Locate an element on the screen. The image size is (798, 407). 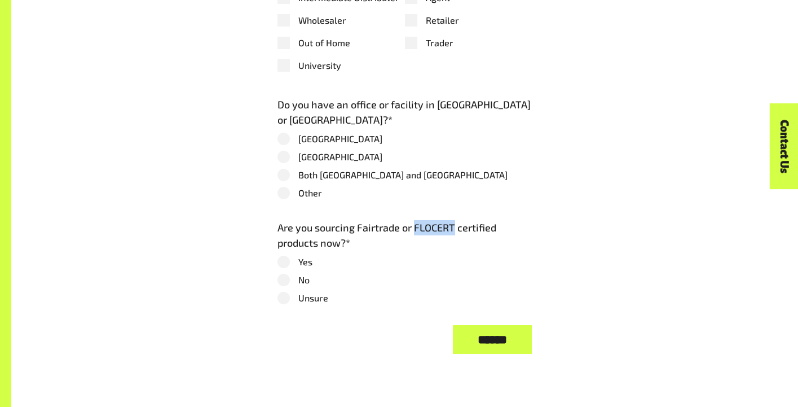
label: University is located at coordinates (341, 65).